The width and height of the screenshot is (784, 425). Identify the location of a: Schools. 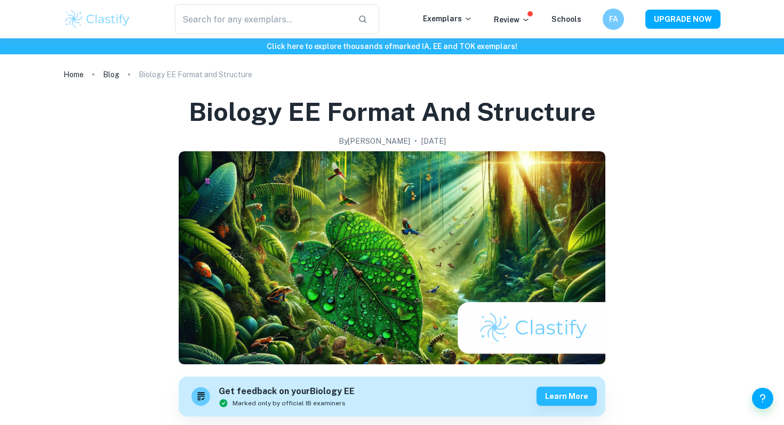
(566, 19).